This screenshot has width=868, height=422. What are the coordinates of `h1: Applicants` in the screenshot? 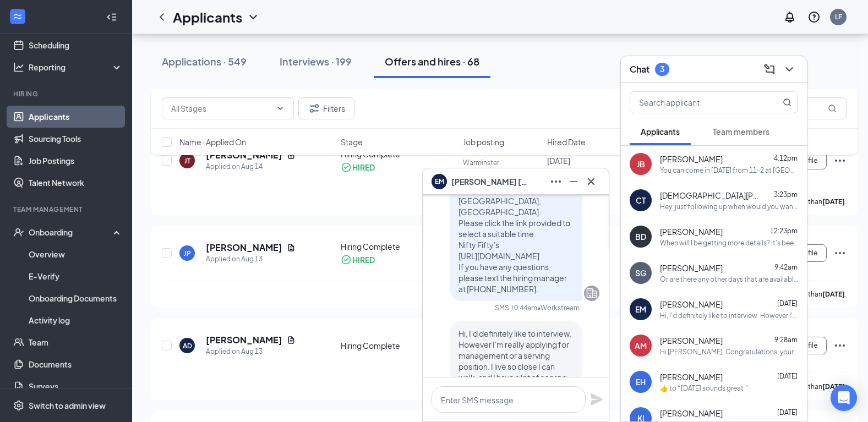 It's located at (208, 17).